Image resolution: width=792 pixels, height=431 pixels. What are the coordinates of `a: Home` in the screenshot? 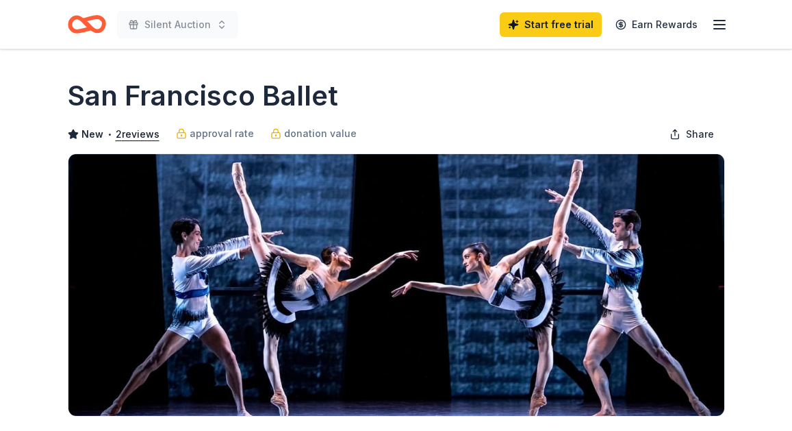 It's located at (87, 24).